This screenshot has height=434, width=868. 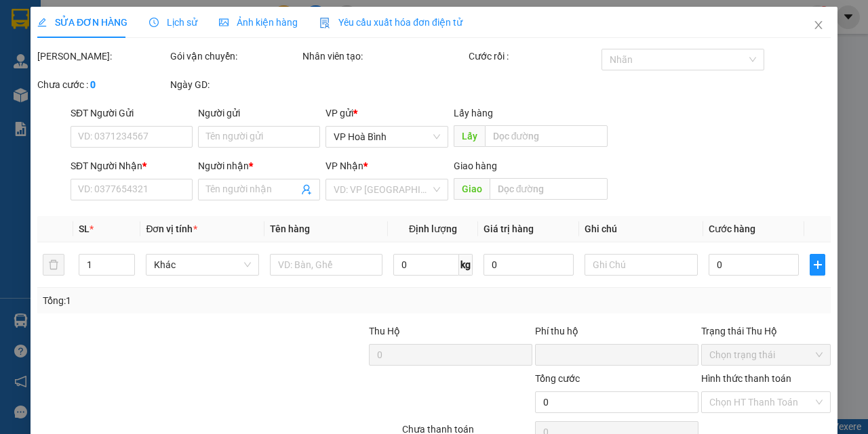 I want to click on img: icon, so click(x=325, y=23).